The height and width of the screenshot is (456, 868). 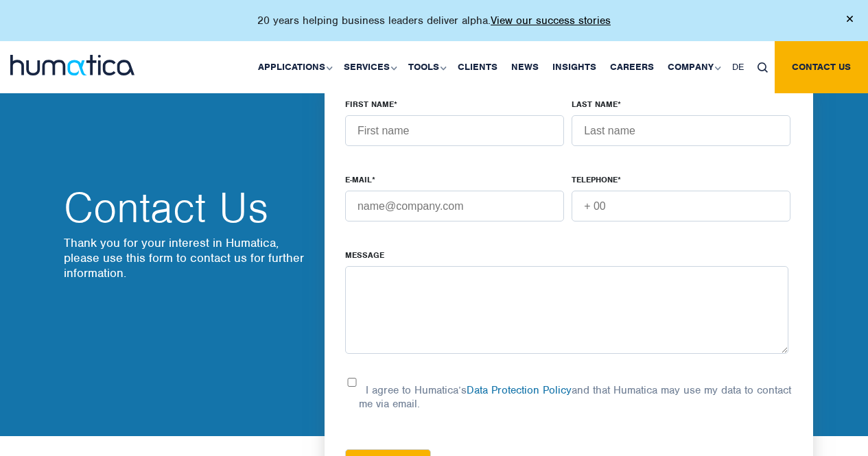 I want to click on a: Services, so click(x=369, y=67).